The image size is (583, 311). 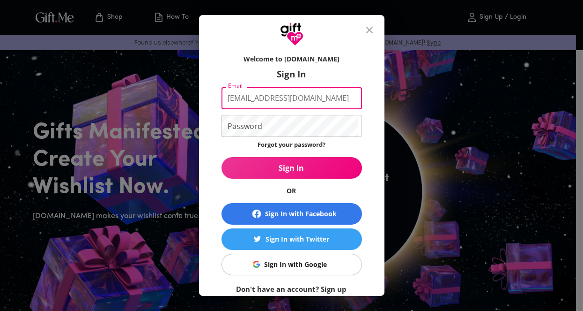 What do you see at coordinates (292, 289) in the screenshot?
I see `a: Don't have an account? Sign up` at bounding box center [292, 289].